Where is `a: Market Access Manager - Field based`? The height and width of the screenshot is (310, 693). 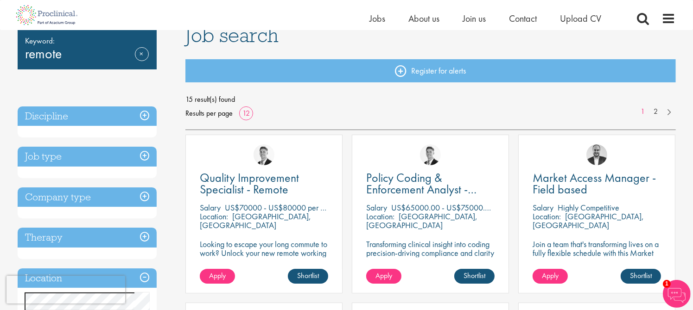
a: Market Access Manager - Field based is located at coordinates (596, 184).